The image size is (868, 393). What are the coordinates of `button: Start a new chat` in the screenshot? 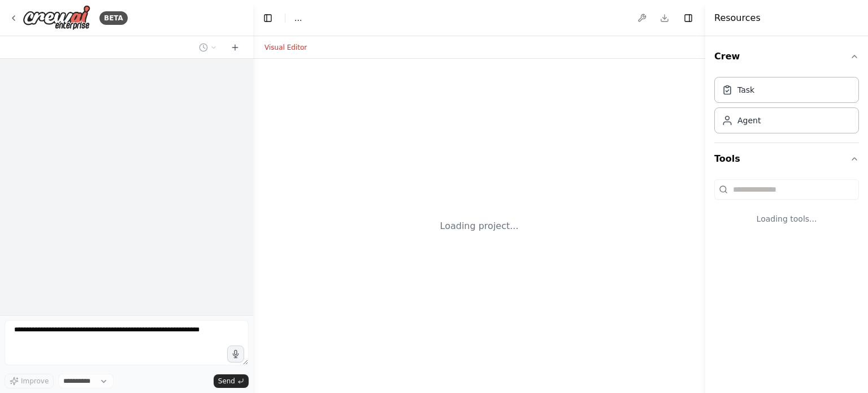 It's located at (235, 48).